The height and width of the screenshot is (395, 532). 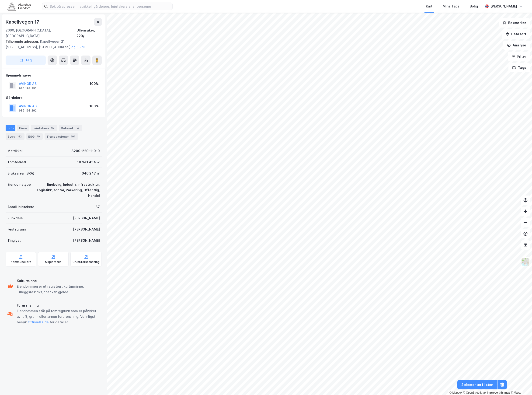 I want to click on div: 646 247 ㎡, so click(x=91, y=173).